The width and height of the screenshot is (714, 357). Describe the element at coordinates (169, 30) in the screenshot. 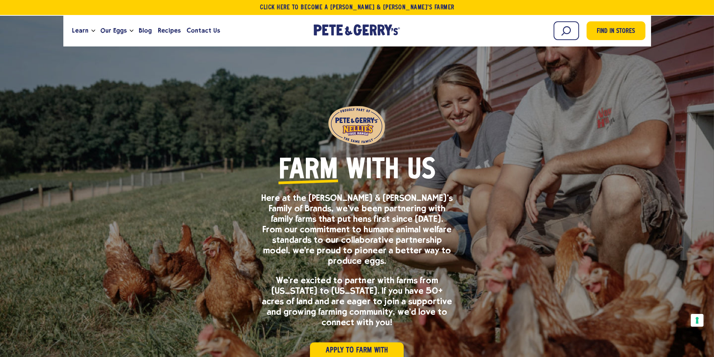

I see `span: Recipes` at that location.